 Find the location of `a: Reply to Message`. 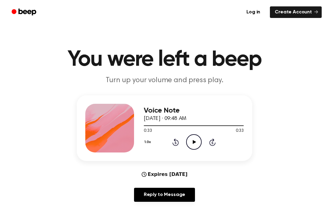

a: Reply to Message is located at coordinates (165, 195).